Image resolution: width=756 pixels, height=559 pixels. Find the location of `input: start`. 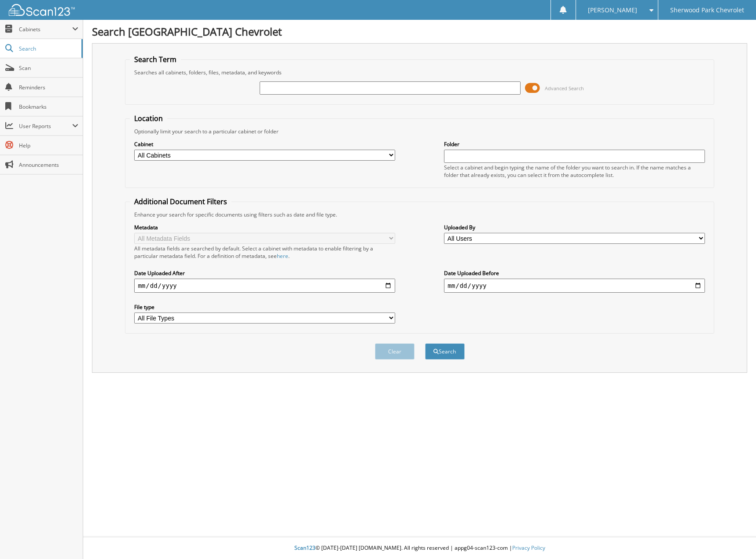

input: start is located at coordinates (264, 286).